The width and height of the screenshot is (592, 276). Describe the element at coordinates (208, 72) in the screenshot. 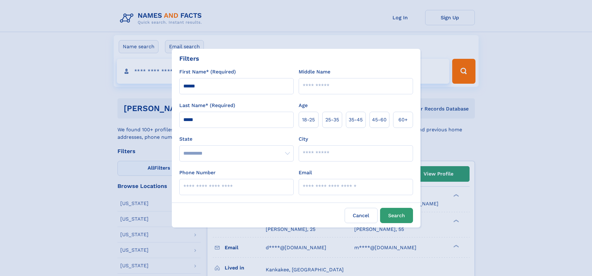

I see `label: First Name* (Required)` at that location.